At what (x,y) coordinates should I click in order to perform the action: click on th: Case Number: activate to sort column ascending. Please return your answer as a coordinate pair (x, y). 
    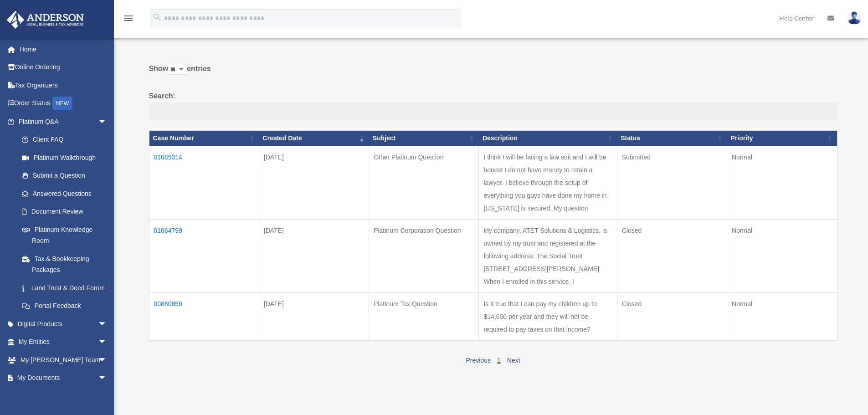
    Looking at the image, I should click on (204, 138).